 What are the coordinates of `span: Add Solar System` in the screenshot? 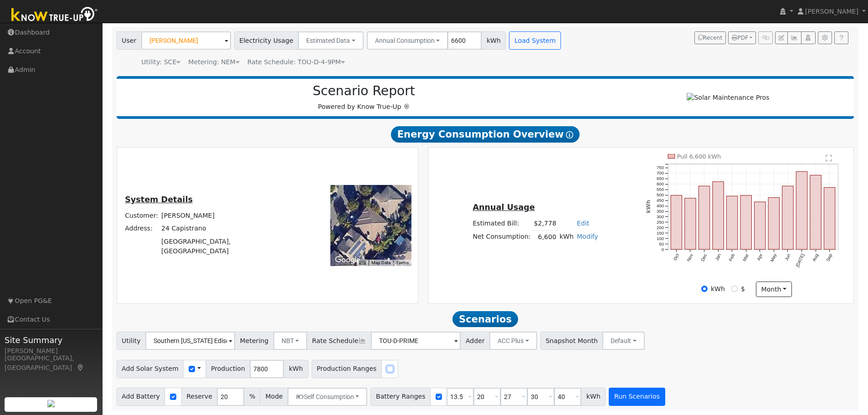 It's located at (150, 369).